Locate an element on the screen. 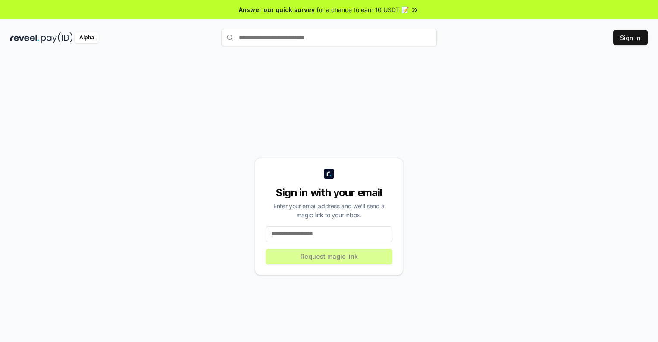 The width and height of the screenshot is (658, 342). span: Answer our quick survey is located at coordinates (277, 9).